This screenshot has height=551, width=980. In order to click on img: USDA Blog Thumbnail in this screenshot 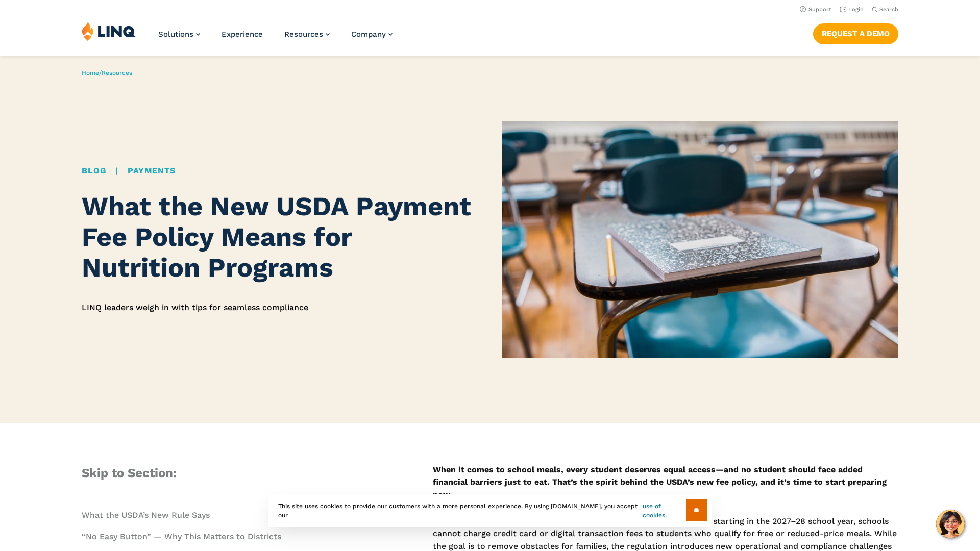, I will do `click(700, 240)`.